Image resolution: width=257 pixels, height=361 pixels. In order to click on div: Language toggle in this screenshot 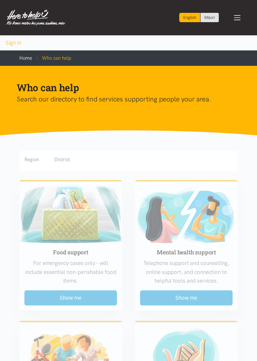, I will do `click(199, 17)`.